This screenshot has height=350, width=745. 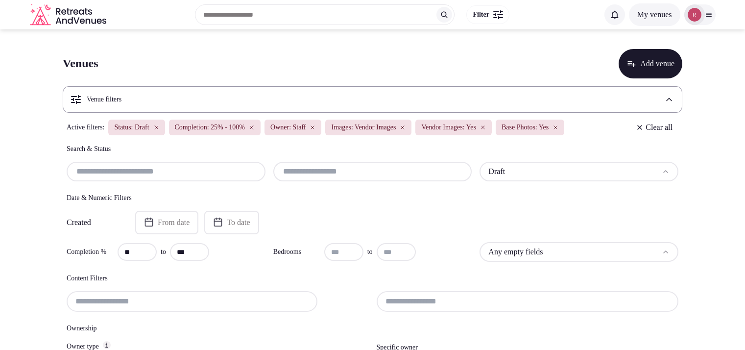 I want to click on h4: Date & Numeric Filters, so click(x=372, y=198).